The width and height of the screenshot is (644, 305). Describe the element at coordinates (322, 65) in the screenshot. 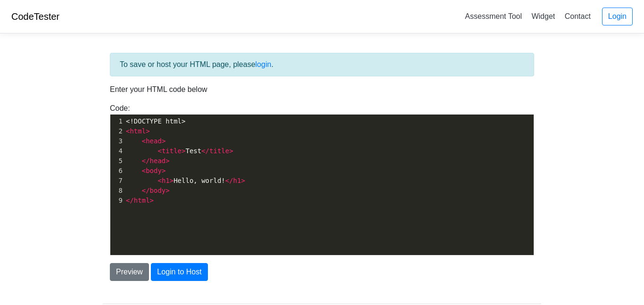

I see `div: To save or host your HTML page, please .` at that location.